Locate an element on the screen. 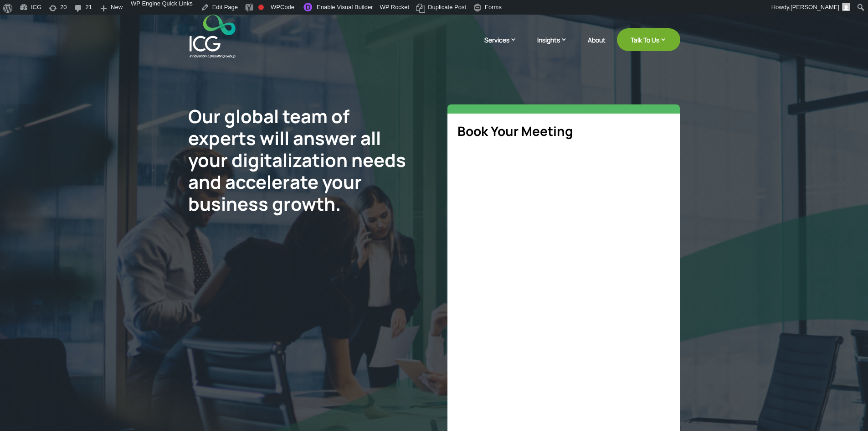 The width and height of the screenshot is (868, 431). span: 20 is located at coordinates (63, 11).